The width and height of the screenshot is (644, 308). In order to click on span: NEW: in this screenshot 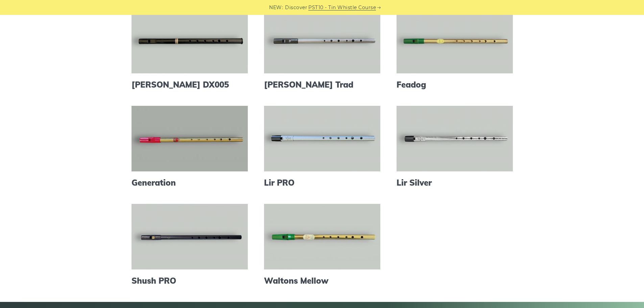, I will do `click(276, 7)`.